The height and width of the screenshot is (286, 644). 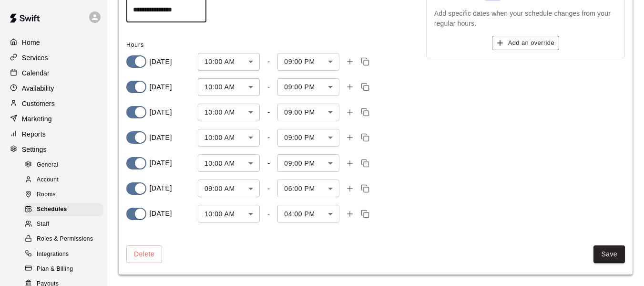 I want to click on div: Availability, so click(x=54, y=88).